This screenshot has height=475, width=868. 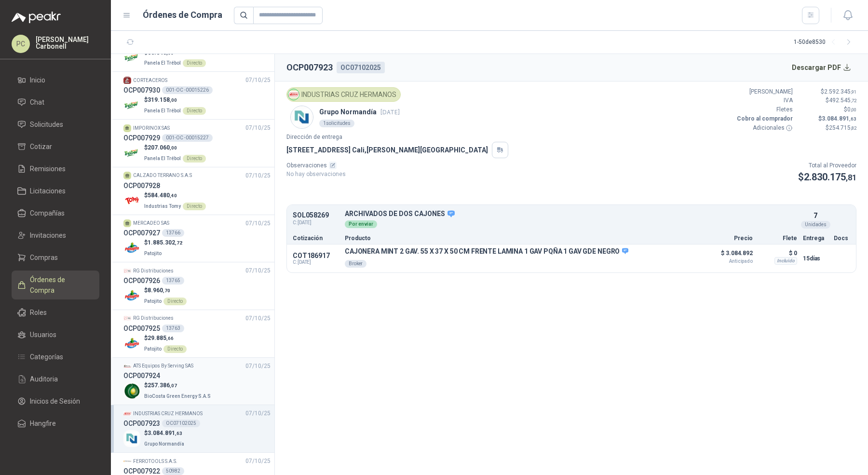 What do you see at coordinates (164, 444) in the screenshot?
I see `span: Grupo Normandía` at bounding box center [164, 444].